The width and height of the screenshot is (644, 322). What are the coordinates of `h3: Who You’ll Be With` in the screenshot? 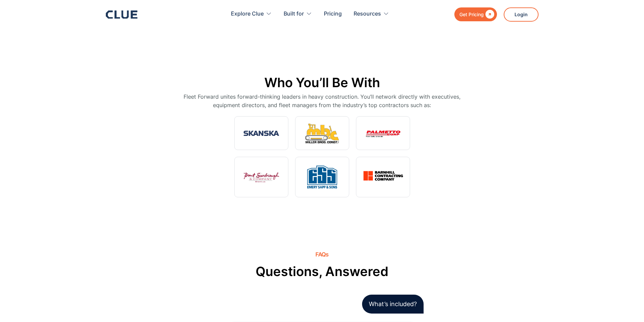 It's located at (322, 82).